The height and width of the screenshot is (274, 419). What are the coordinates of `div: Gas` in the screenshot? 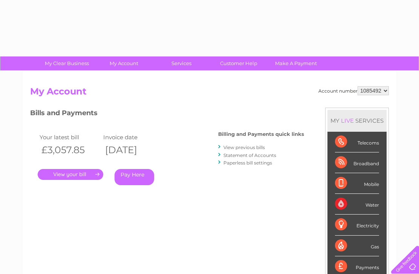 It's located at (356, 246).